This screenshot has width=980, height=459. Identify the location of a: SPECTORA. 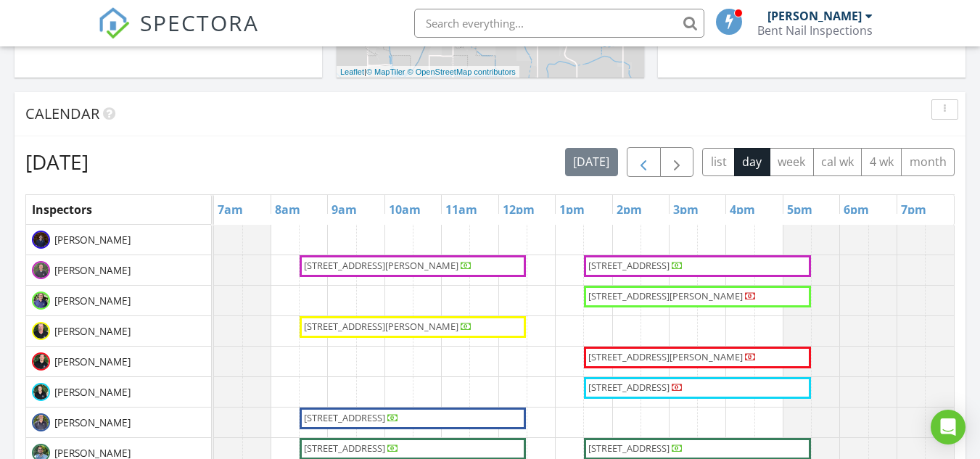
(179, 35).